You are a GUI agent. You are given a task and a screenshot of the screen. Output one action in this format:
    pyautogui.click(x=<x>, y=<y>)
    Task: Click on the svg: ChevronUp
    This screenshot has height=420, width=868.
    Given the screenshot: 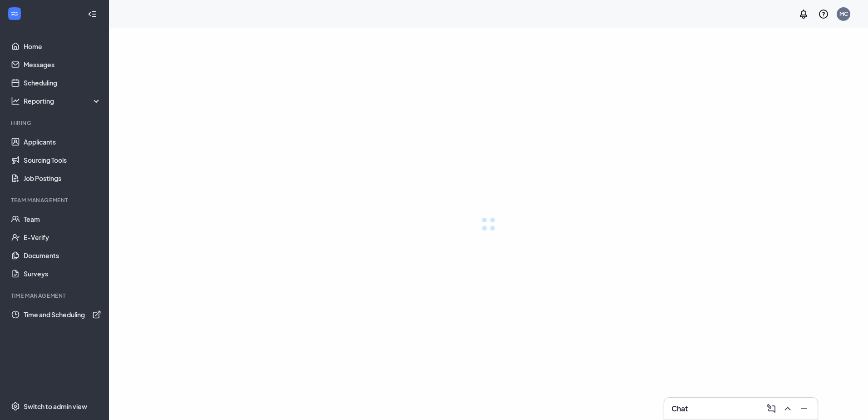 What is the action you would take?
    pyautogui.click(x=788, y=408)
    